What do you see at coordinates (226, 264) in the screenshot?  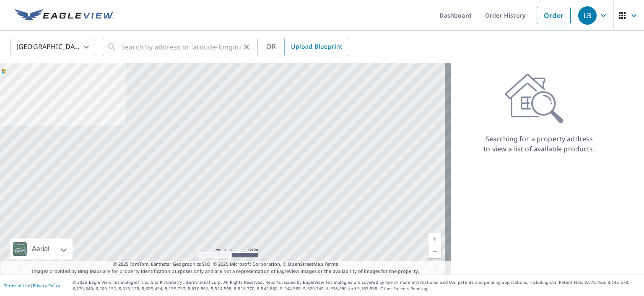 I see `span: © 2025 TomTom, Earthstar Geographics SIO, © 2025 Microsoft Corporation, ©` at bounding box center [226, 264].